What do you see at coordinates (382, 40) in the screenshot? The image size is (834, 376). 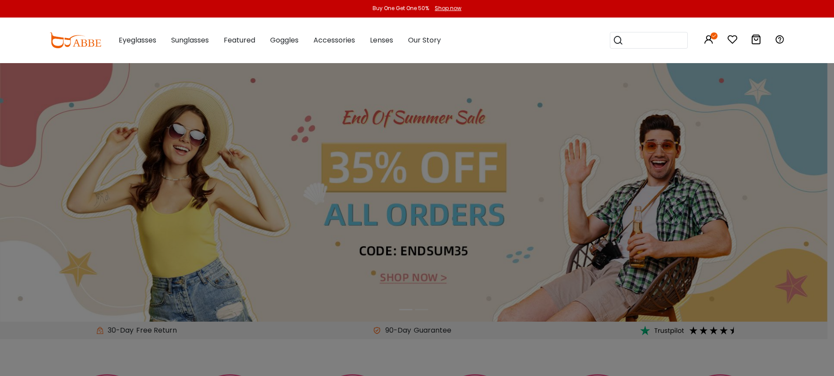 I see `span: Lenses` at bounding box center [382, 40].